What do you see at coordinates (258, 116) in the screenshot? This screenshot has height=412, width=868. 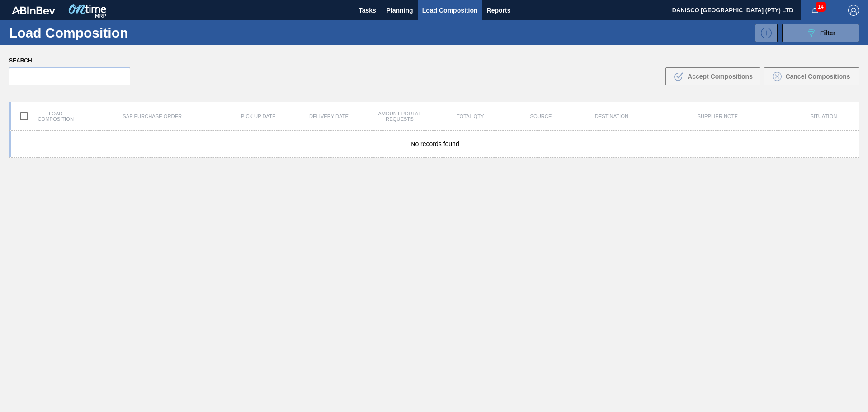 I see `div: Pick up Date` at bounding box center [258, 116].